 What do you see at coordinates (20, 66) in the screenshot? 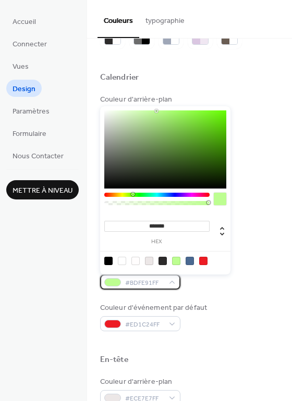
I see `a: Vues` at bounding box center [20, 66].